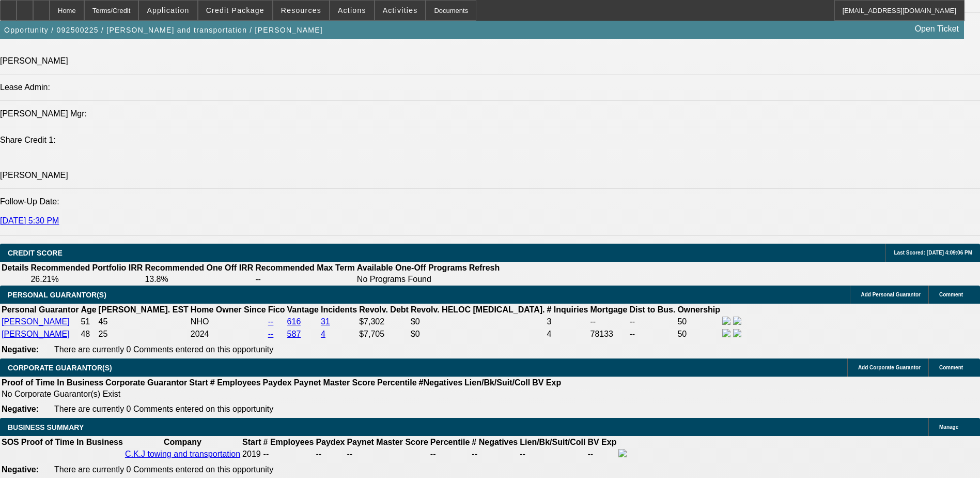 Image resolution: width=980 pixels, height=478 pixels. I want to click on td: 3, so click(567, 321).